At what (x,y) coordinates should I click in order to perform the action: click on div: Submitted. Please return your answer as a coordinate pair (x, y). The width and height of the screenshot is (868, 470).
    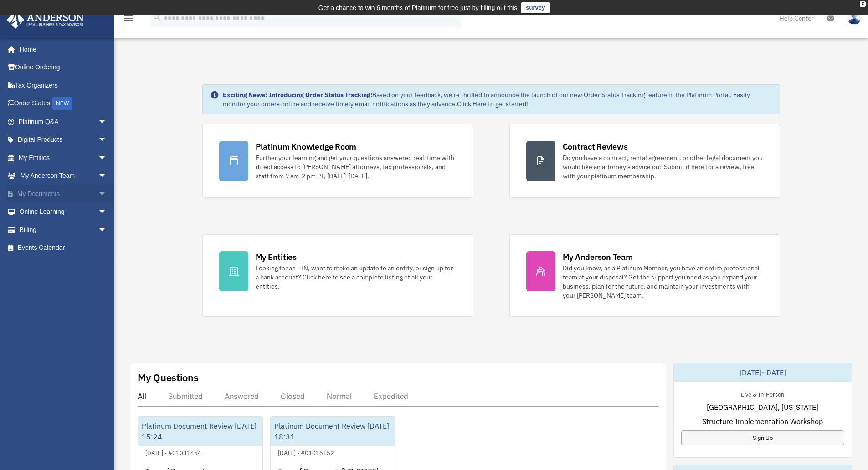
    Looking at the image, I should click on (185, 396).